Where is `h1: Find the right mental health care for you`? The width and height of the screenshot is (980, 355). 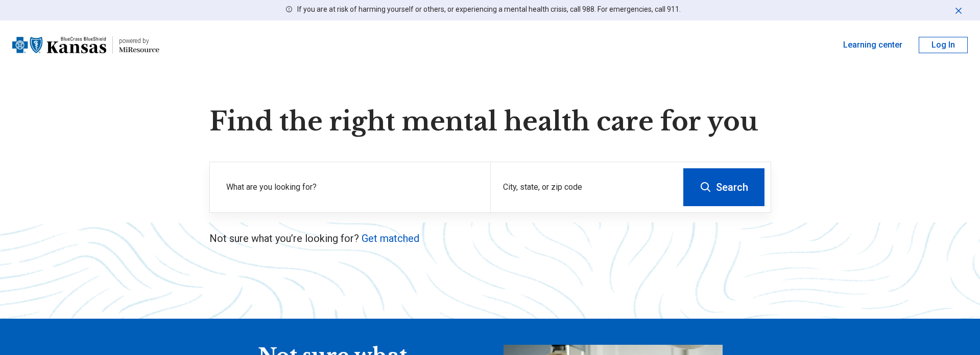 h1: Find the right mental health care for you is located at coordinates (490, 121).